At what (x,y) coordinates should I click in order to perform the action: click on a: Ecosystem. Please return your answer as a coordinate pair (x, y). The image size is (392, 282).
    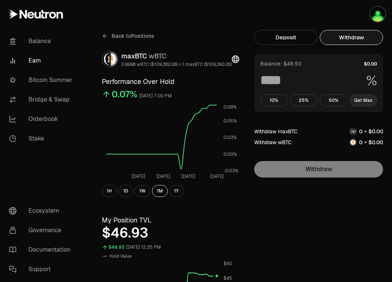
    Looking at the image, I should click on (42, 211).